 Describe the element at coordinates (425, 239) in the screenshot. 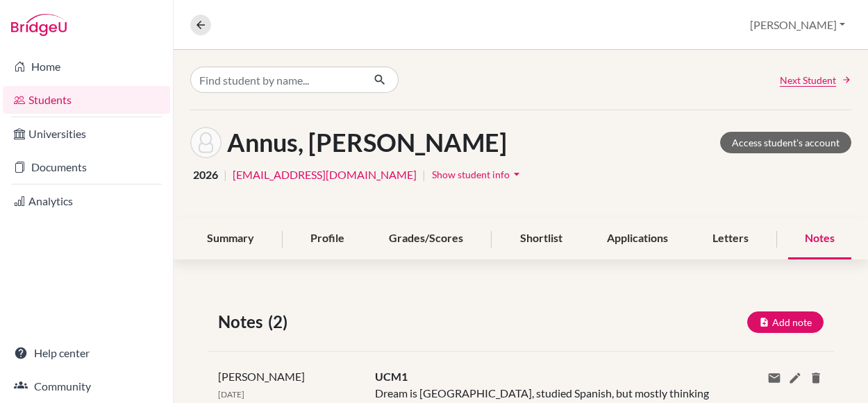

I see `div: Grades/Scores` at that location.